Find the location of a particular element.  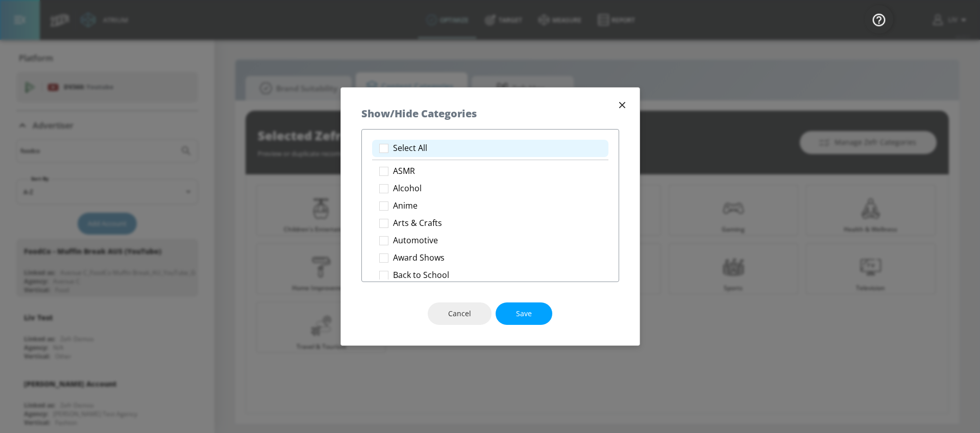

p: Back to School is located at coordinates (421, 275).